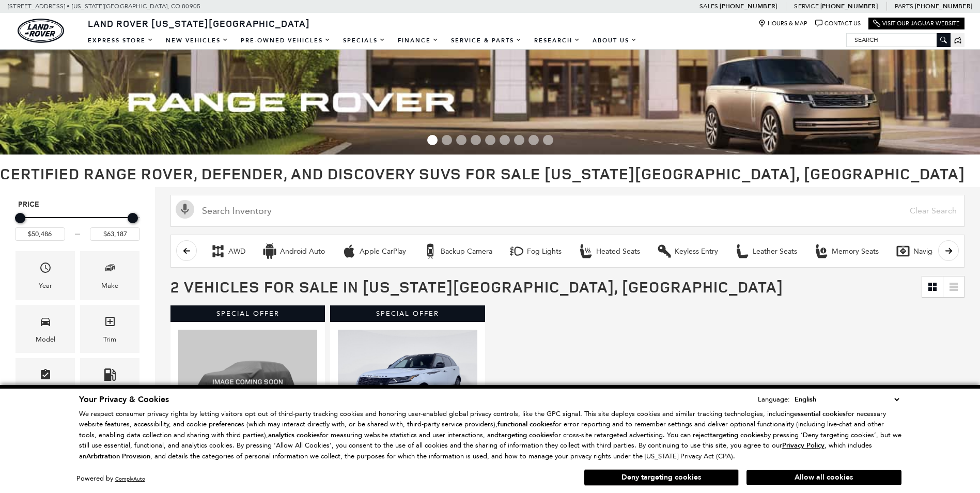 The image size is (980, 493). Describe the element at coordinates (109, 382) in the screenshot. I see `div: FueltypeFueltype` at that location.